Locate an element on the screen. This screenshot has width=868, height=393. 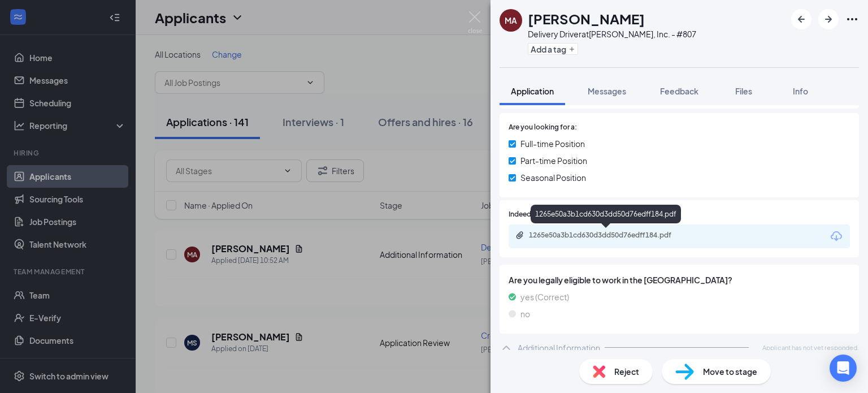
button: ArrowLeftNew is located at coordinates (802, 19).